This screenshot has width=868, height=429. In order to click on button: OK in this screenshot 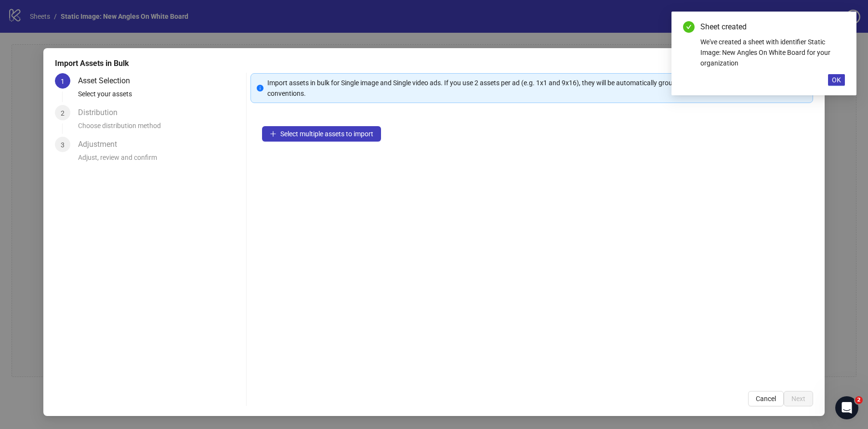, I will do `click(837, 80)`.